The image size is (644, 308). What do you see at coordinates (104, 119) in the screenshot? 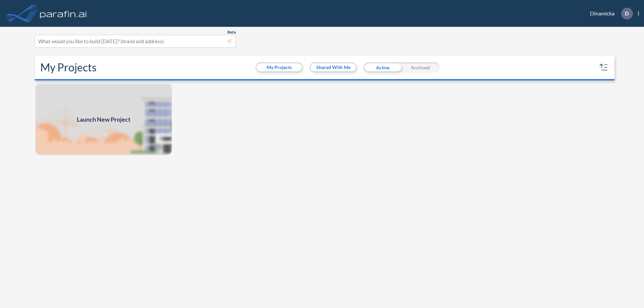
I see `a: Launch New Project` at bounding box center [104, 119].